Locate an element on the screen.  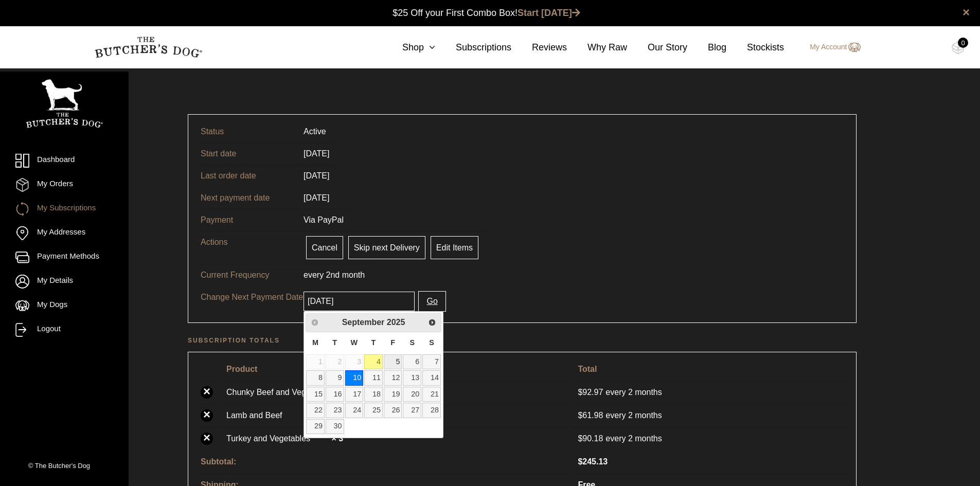
th: Subtotal: is located at coordinates (382, 461).